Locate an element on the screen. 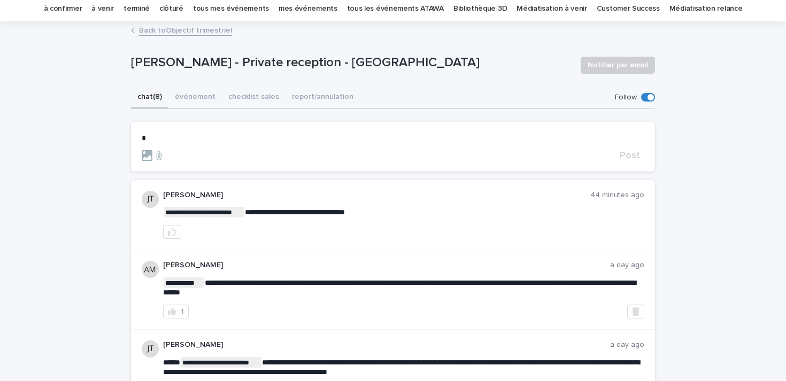  button: Notifier par email is located at coordinates (618, 65).